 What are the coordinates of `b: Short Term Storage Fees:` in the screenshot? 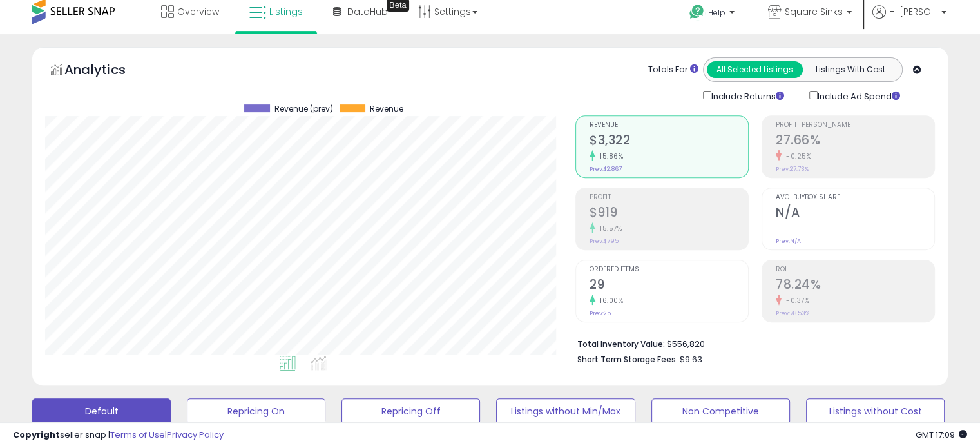 It's located at (628, 359).